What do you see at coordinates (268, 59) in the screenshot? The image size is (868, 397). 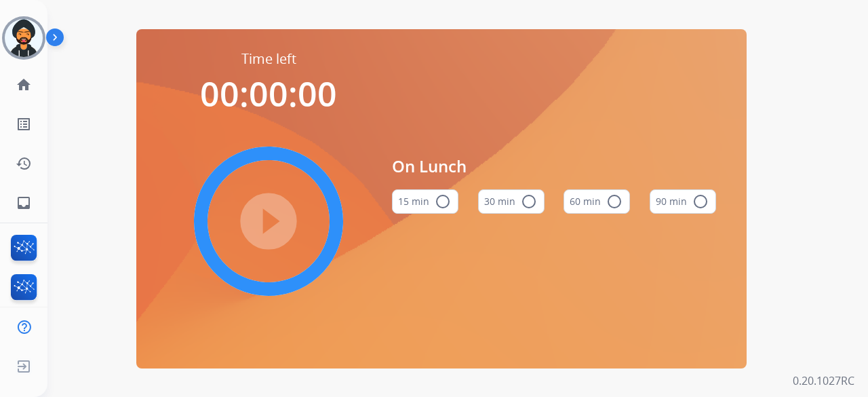 I see `span: Time left` at bounding box center [268, 59].